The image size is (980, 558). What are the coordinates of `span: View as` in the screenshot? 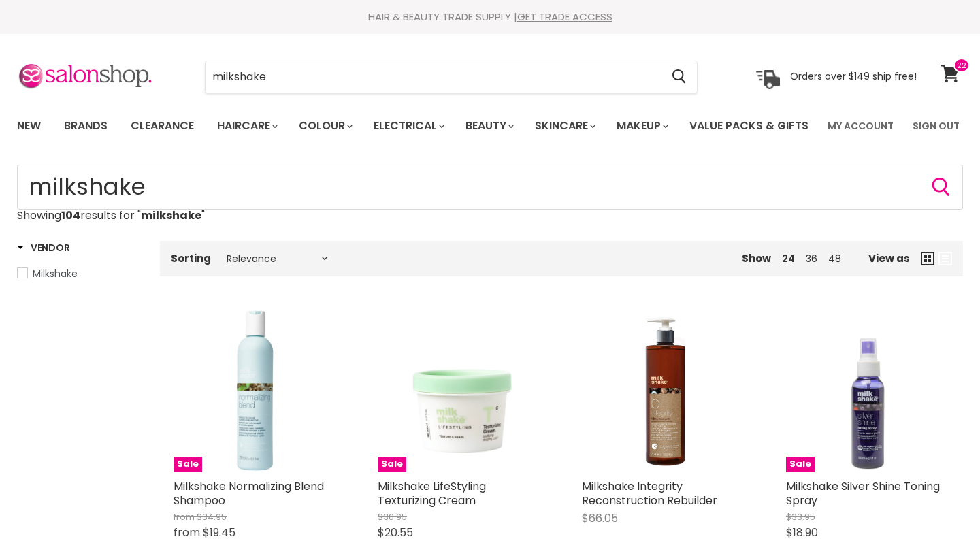 It's located at (889, 258).